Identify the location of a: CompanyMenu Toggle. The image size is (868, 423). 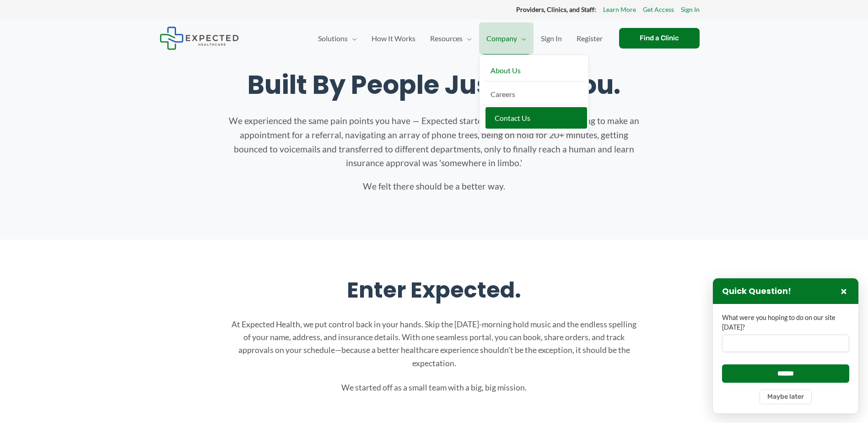
(506, 38).